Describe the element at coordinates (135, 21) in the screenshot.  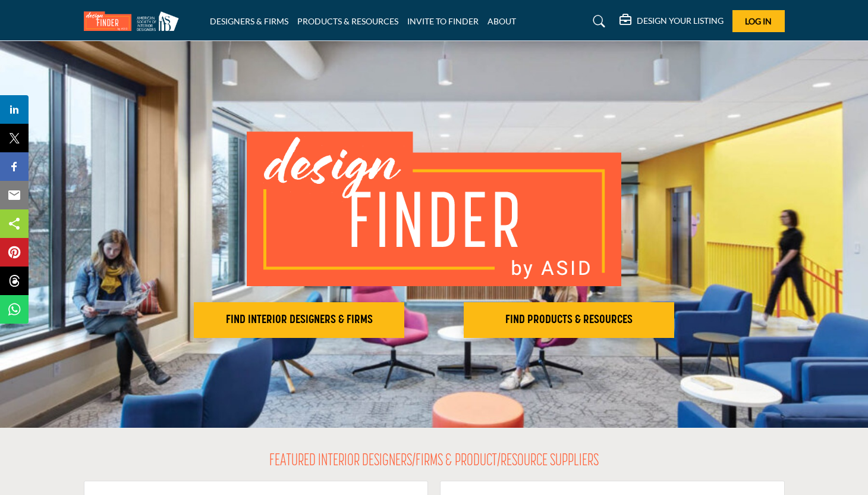
I see `img: Site Logo` at that location.